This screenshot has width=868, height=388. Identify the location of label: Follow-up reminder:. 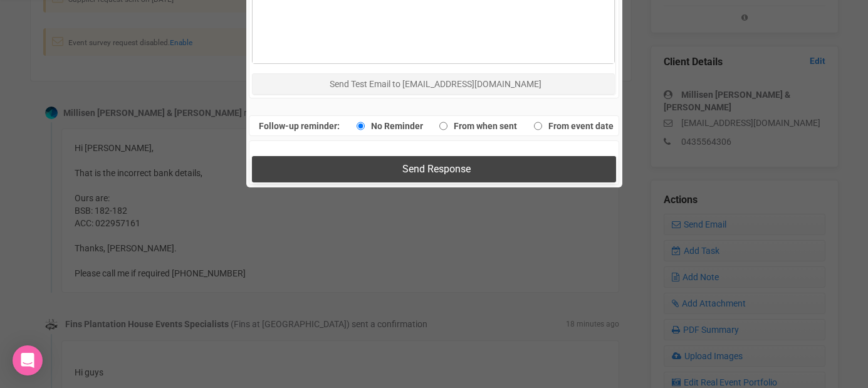
(299, 126).